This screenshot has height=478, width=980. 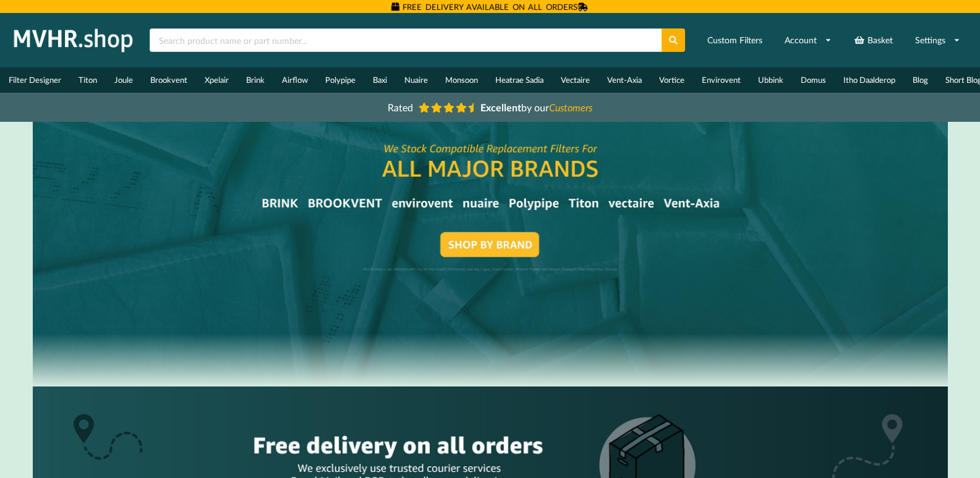 I want to click on a: Polypipe, so click(x=340, y=80).